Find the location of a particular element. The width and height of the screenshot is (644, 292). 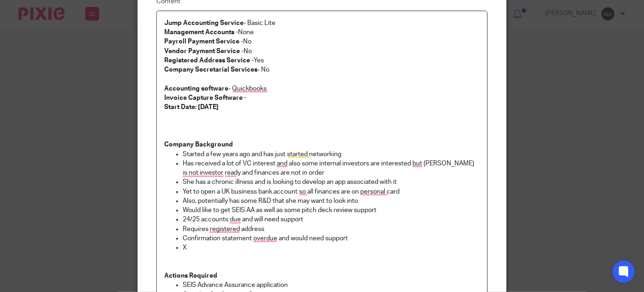

p: Also, potentially has some R&D that she may want to look into is located at coordinates (331, 201).